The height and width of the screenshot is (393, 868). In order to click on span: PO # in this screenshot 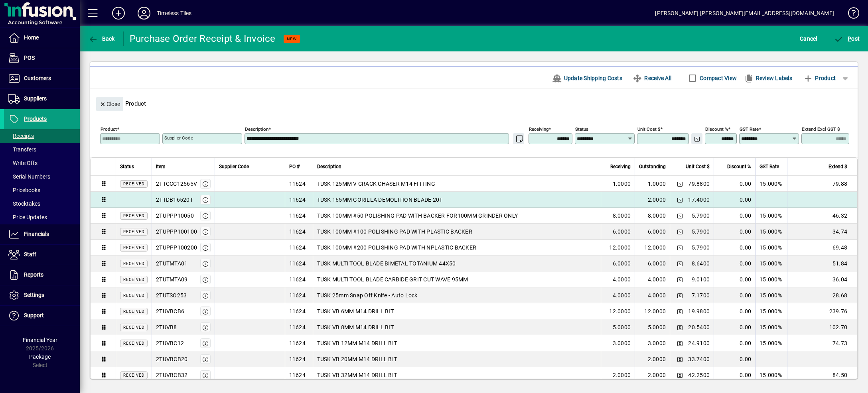, I will do `click(294, 166)`.